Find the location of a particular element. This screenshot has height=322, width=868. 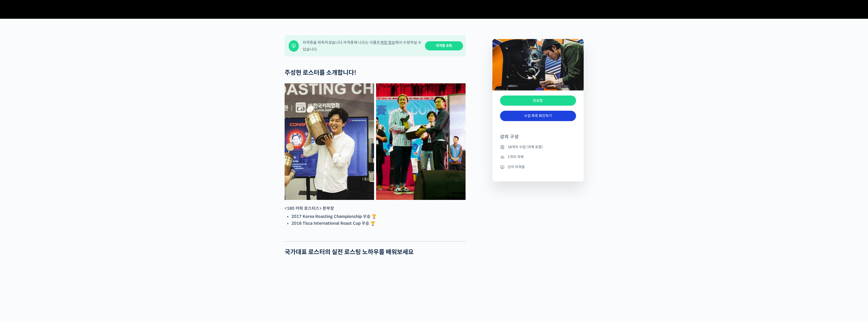

strong: 국가대표 로스터의 실전 로스팅 노하우를 배워보세요 is located at coordinates (349, 252).